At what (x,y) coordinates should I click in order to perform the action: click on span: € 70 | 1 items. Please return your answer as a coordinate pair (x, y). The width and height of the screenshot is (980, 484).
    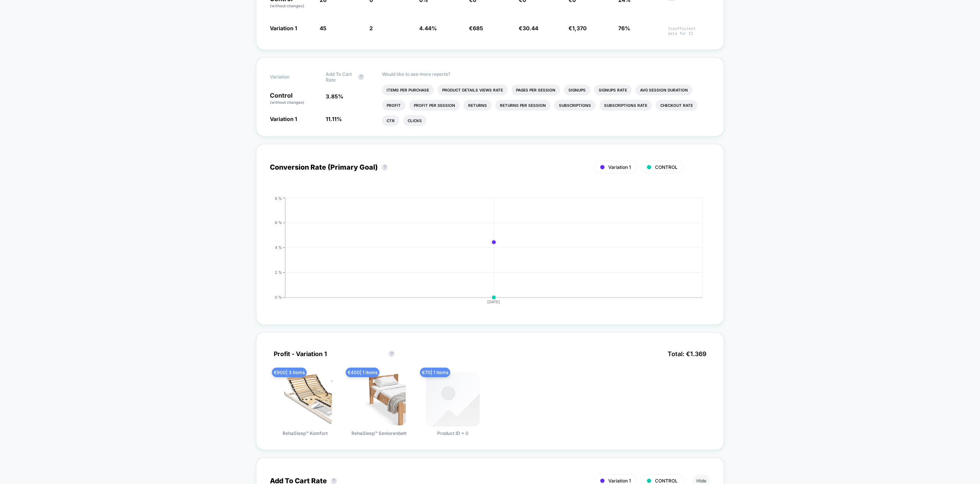
    Looking at the image, I should click on (435, 372).